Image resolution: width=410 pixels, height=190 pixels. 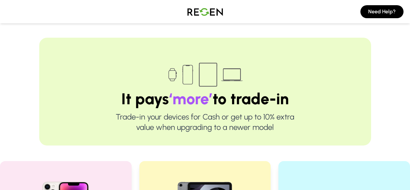 What do you see at coordinates (191, 99) in the screenshot?
I see `span: ‘more’` at bounding box center [191, 99].